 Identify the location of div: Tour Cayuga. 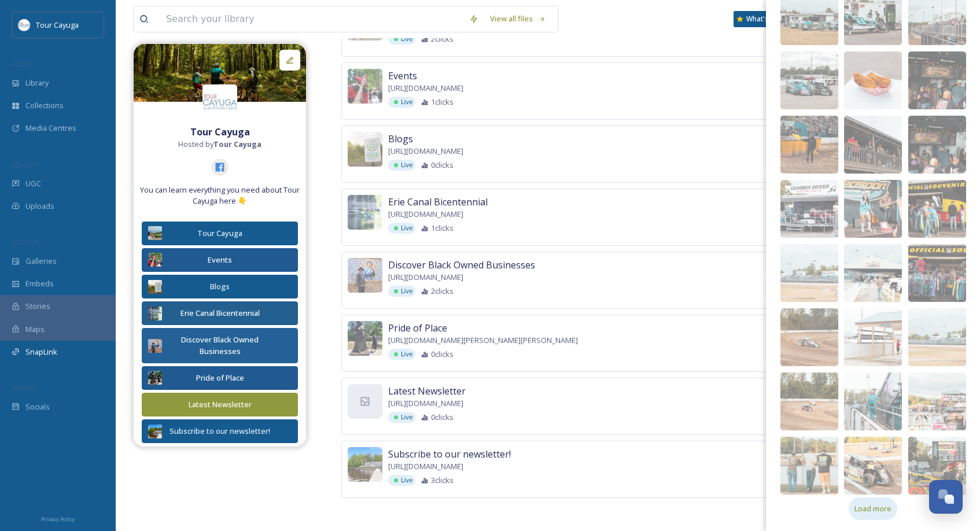
(220, 233).